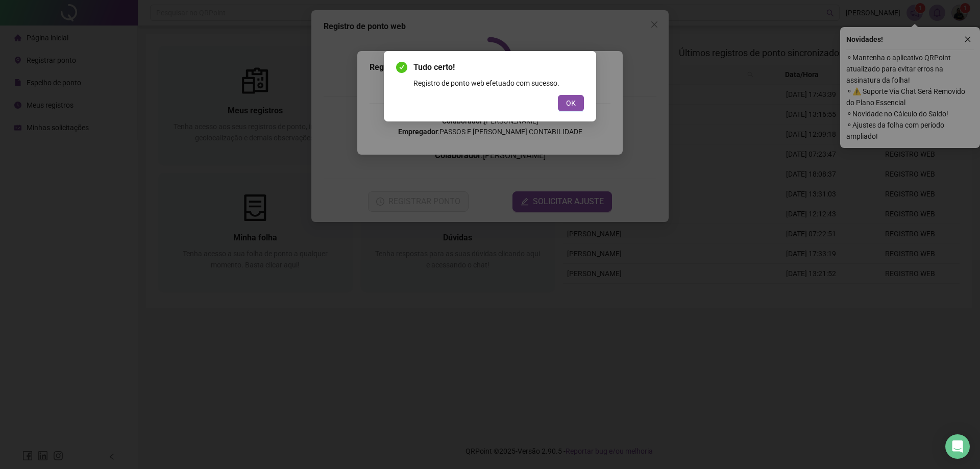  What do you see at coordinates (401, 67) in the screenshot?
I see `span: check-circle` at bounding box center [401, 67].